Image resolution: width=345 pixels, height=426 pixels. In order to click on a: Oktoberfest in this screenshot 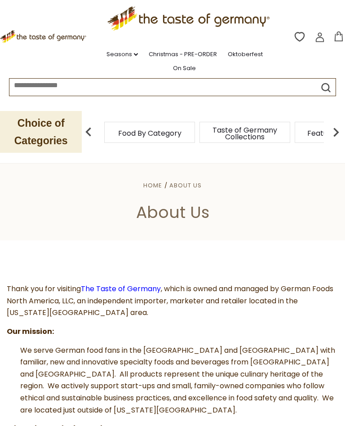, I will do `click(245, 54)`.